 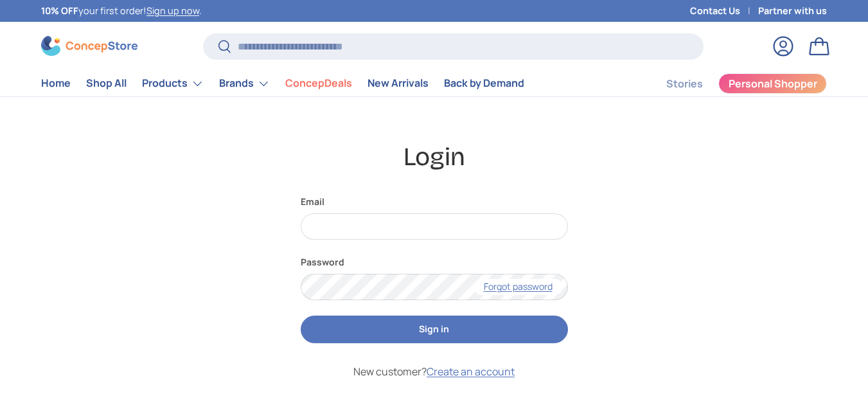 I want to click on a: ConcepStore, so click(x=89, y=46).